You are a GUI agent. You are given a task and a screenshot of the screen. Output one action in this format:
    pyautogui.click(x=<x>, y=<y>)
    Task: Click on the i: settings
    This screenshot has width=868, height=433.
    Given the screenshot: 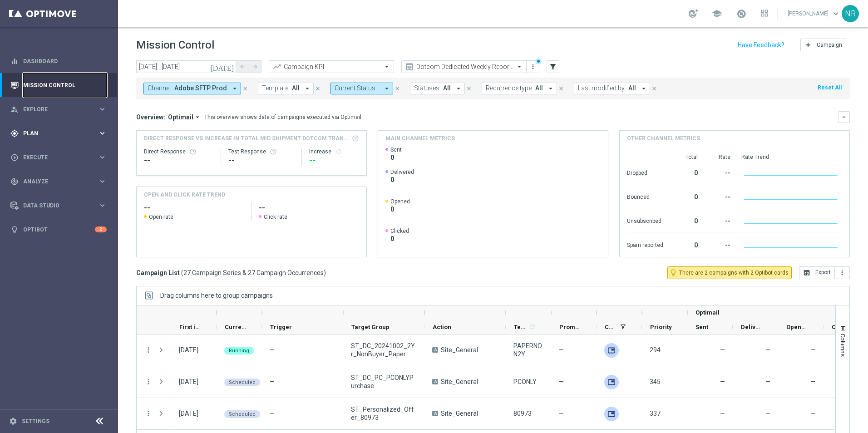 What is the action you would take?
    pyautogui.click(x=14, y=421)
    